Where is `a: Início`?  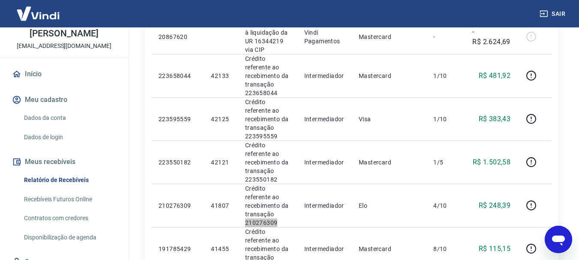
a: Início is located at coordinates (64, 74).